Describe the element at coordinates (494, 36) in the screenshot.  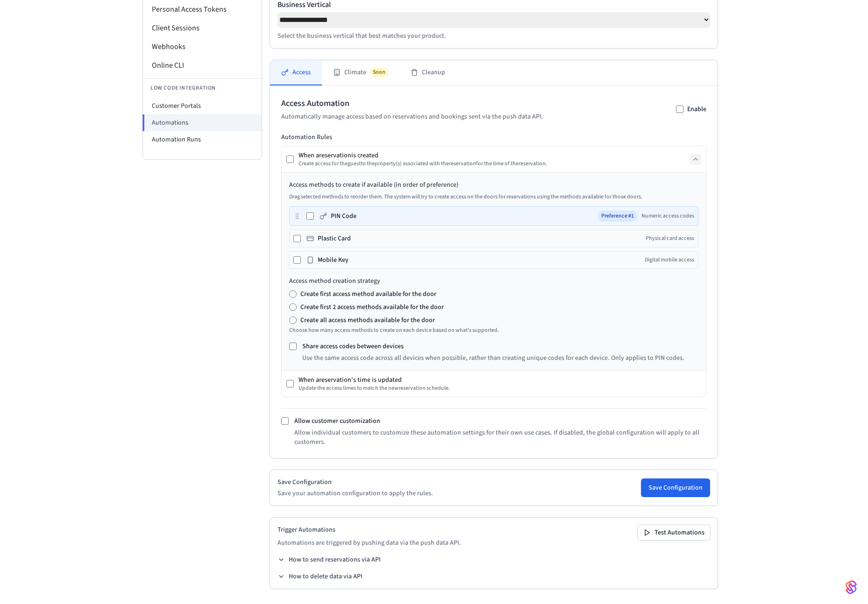
I see `p: Select the business vertical that best matches your product.` at that location.